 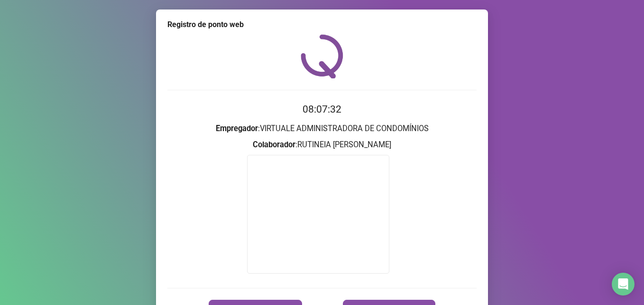 What do you see at coordinates (322, 56) in the screenshot?
I see `img: QRPoint` at bounding box center [322, 56].